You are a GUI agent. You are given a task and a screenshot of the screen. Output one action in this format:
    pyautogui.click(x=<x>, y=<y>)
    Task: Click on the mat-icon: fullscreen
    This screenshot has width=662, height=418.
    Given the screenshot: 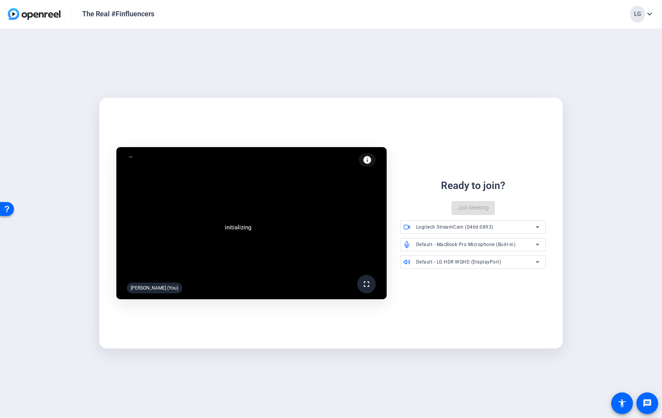 What is the action you would take?
    pyautogui.click(x=367, y=284)
    